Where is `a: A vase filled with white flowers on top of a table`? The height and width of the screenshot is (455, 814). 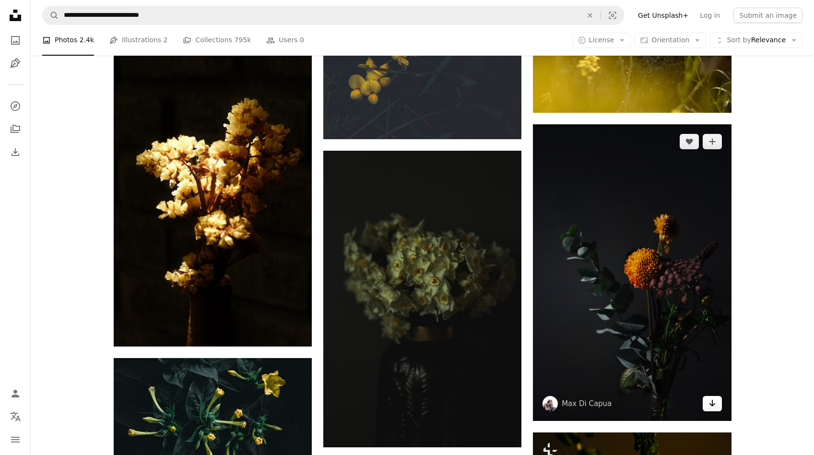
a: A vase filled with white flowers on top of a table is located at coordinates (422, 299).